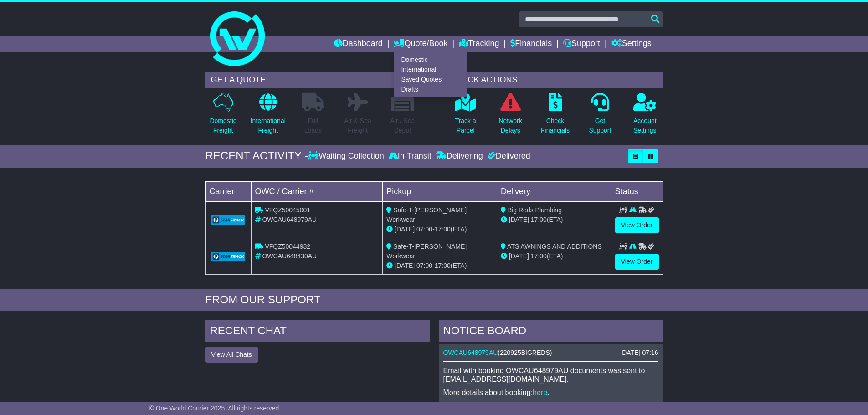 Image resolution: width=868 pixels, height=415 pixels. I want to click on div: Delivering, so click(459, 156).